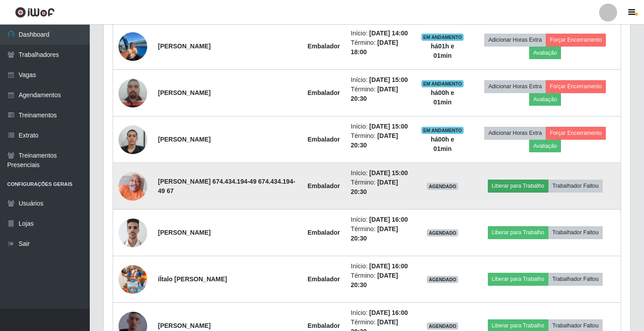 The width and height of the screenshot is (644, 331). What do you see at coordinates (133, 233) in the screenshot?
I see `img: 1672924950006.jpeg` at bounding box center [133, 233].